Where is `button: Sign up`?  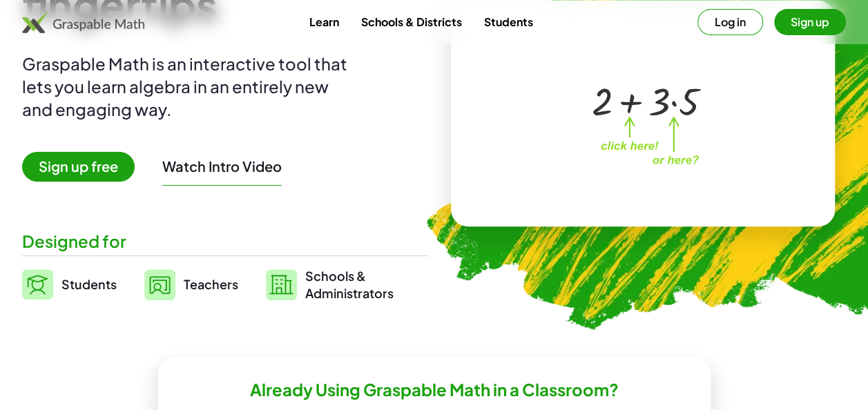
button: Sign up is located at coordinates (810, 22).